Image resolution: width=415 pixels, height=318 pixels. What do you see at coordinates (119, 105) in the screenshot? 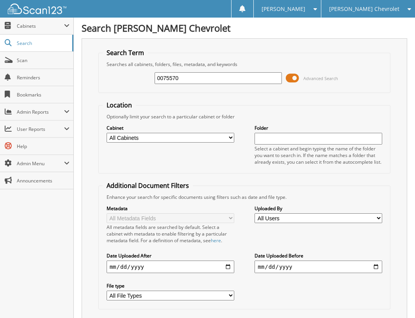
I see `legend: Location` at bounding box center [119, 105].